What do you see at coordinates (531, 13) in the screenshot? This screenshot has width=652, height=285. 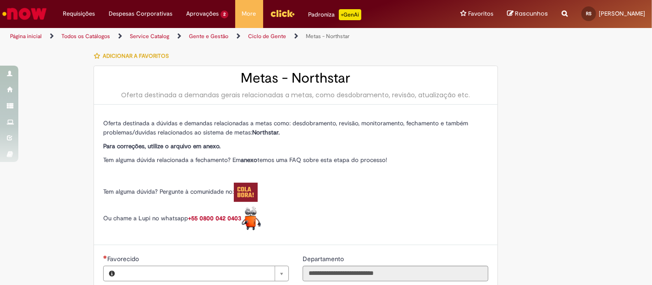 I see `span: Rascunhos` at bounding box center [531, 13].